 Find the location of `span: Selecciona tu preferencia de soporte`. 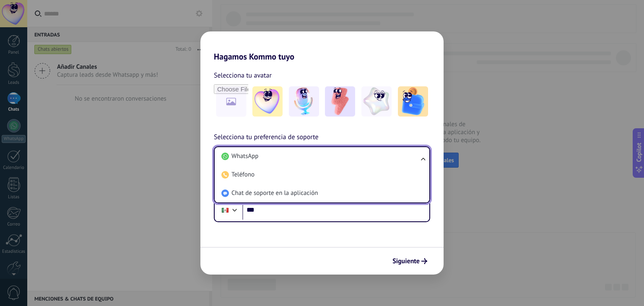

span: Selecciona tu preferencia de soporte is located at coordinates (266, 138).